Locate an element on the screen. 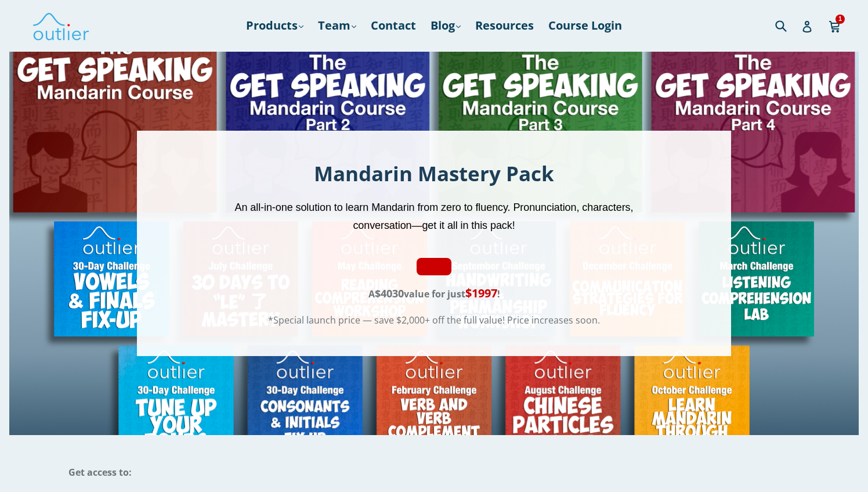  a: Team is located at coordinates (337, 26).